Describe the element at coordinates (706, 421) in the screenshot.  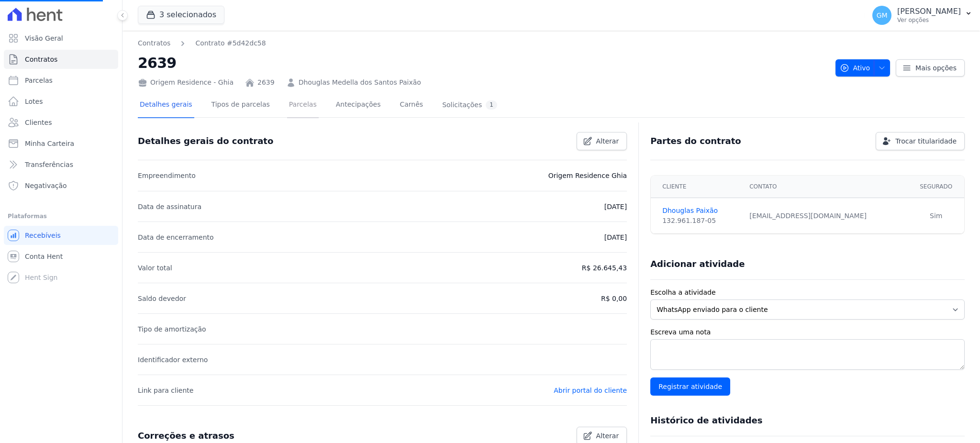
I see `h3: Histórico de atividades` at that location.